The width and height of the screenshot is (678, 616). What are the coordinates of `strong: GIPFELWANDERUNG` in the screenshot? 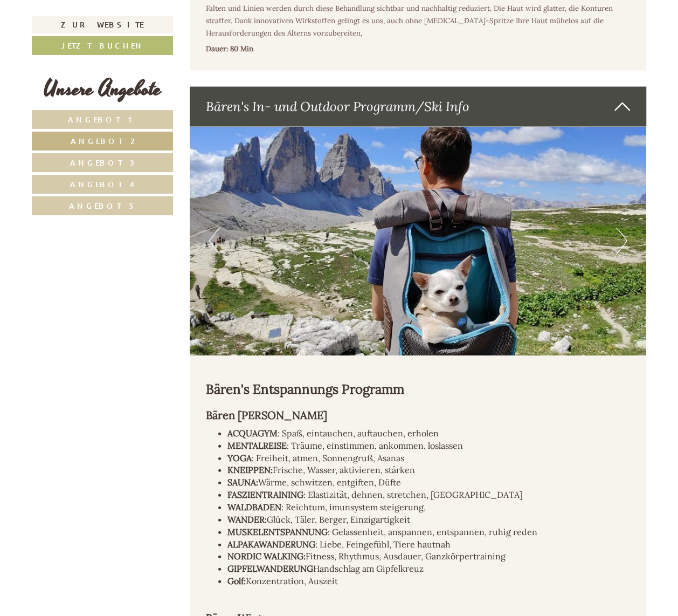 It's located at (270, 568).